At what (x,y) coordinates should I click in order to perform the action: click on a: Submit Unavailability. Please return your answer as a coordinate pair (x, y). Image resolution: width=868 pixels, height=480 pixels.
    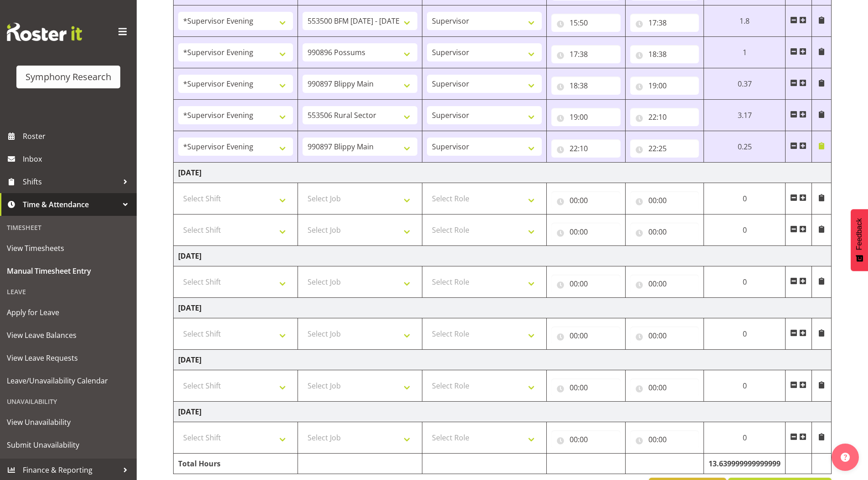
    Looking at the image, I should click on (68, 445).